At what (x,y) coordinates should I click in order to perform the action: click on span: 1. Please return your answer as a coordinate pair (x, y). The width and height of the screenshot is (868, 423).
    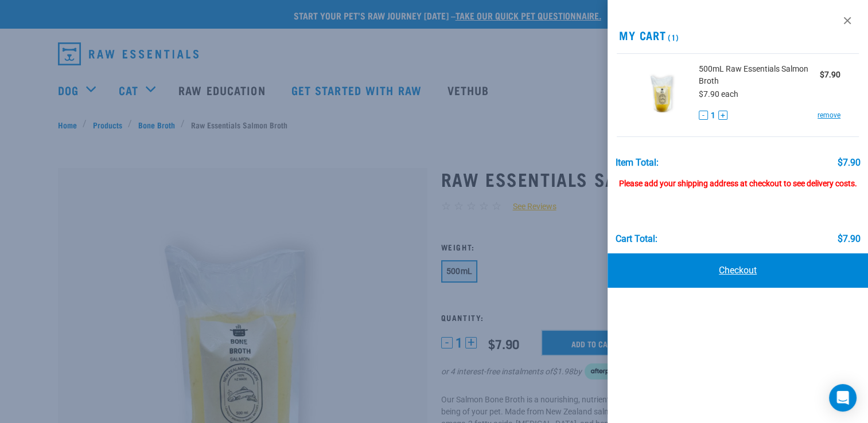
    Looking at the image, I should click on (713, 116).